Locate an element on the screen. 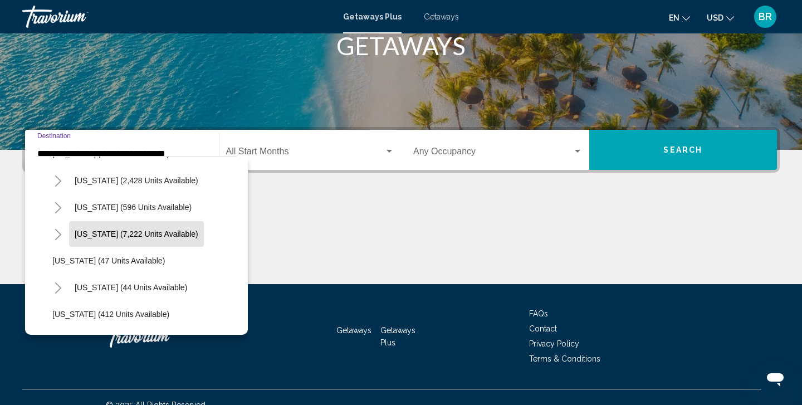  button: Toggle Hawaii (44 units available) is located at coordinates (58, 287).